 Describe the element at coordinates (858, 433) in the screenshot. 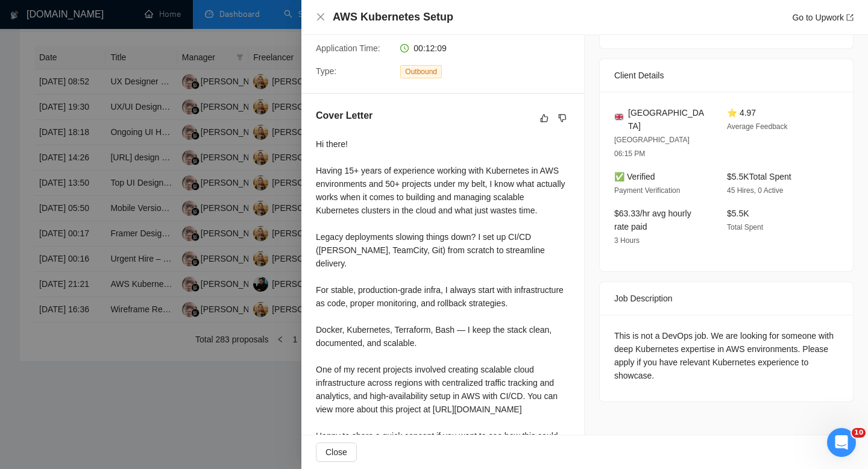

I see `span: 10` at that location.